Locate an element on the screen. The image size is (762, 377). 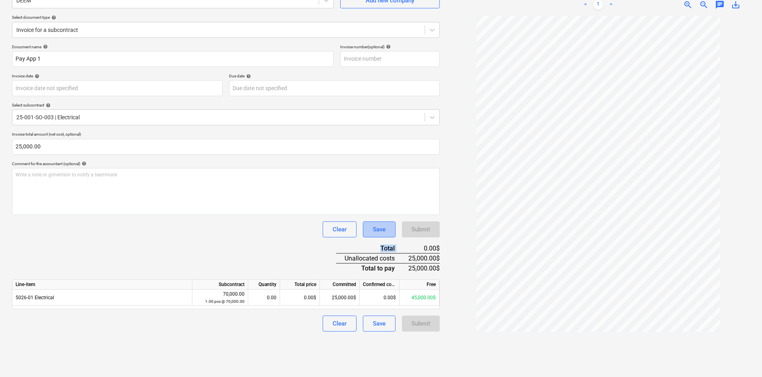
div: Comment for the accountant (optional) is located at coordinates (226, 163).